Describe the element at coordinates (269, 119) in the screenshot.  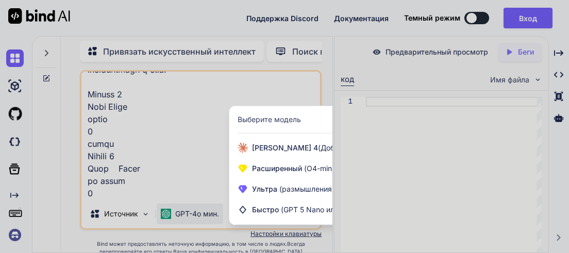
I see `ya-tr-span: Выберите модель` at that location.